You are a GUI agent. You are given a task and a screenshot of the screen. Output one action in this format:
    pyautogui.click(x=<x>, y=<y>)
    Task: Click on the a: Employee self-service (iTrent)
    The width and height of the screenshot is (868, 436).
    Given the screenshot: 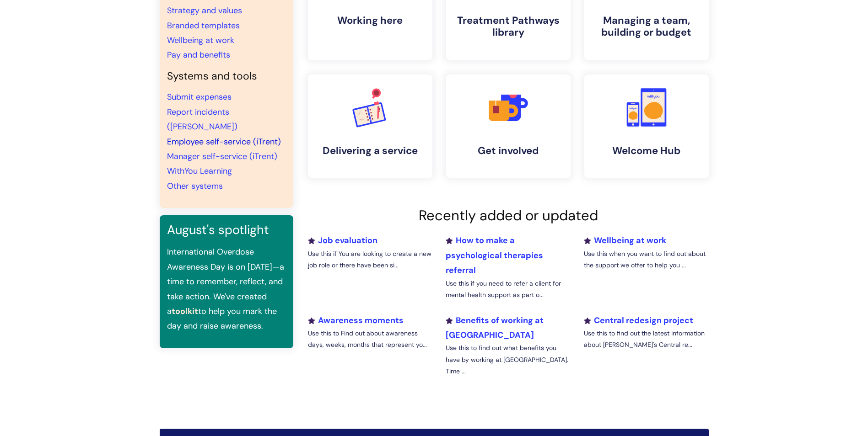 What is the action you would take?
    pyautogui.click(x=224, y=141)
    